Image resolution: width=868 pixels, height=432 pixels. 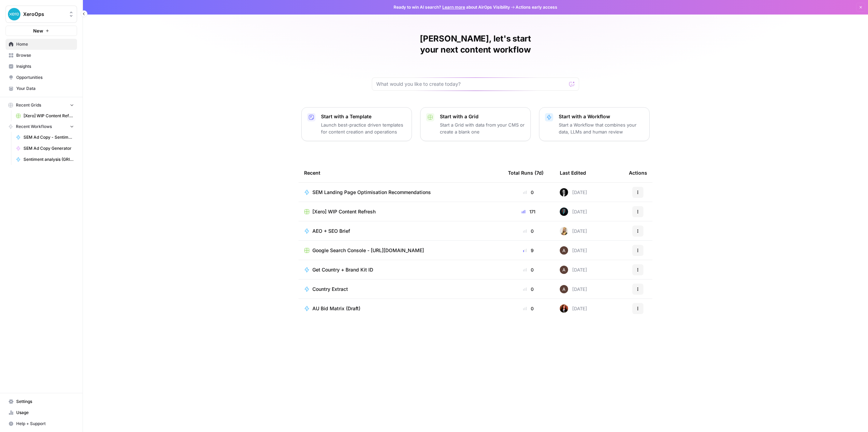 I want to click on span: AU Bid Matrix (Draft), so click(x=336, y=309).